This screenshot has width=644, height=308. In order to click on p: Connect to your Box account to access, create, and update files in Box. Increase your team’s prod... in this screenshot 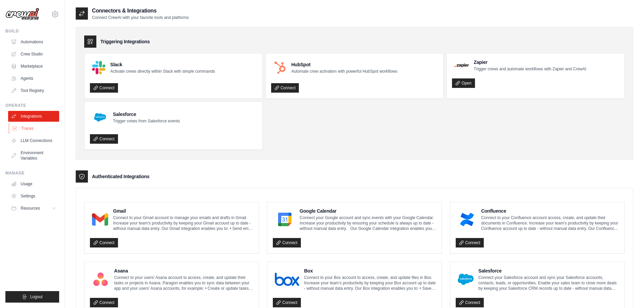, I will do `click(370, 283)`.